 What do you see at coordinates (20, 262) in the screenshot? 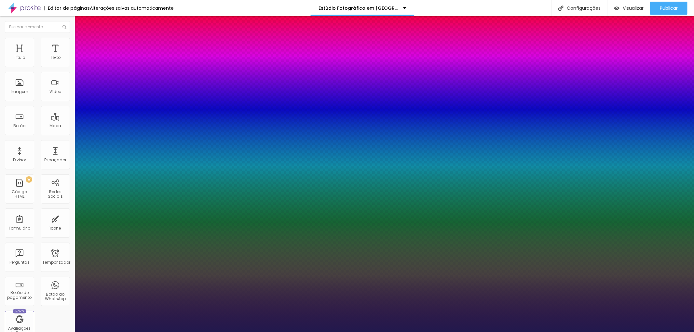
I see `font: Perguntas` at bounding box center [20, 262].